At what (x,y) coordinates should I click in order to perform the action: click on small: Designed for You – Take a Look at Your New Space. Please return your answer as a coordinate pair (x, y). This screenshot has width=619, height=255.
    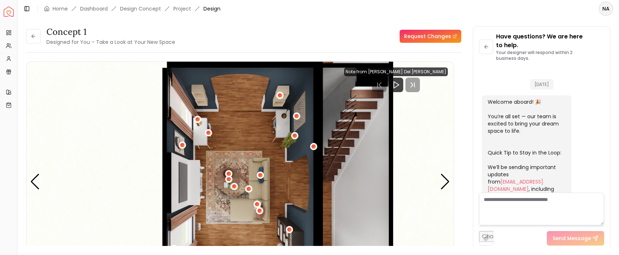
    Looking at the image, I should click on (111, 42).